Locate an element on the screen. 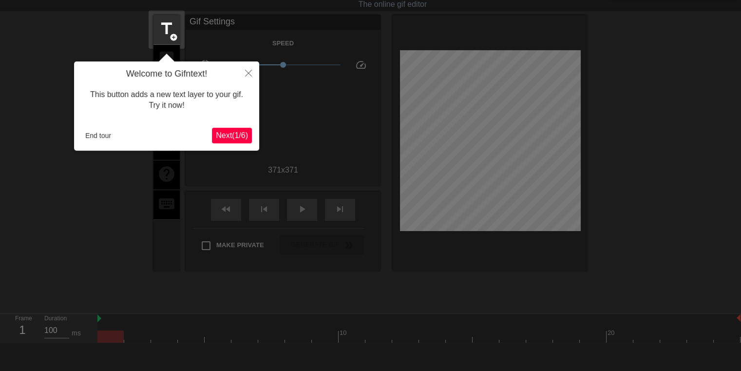  span: Next ( 1 / 6 ) is located at coordinates (232, 135).